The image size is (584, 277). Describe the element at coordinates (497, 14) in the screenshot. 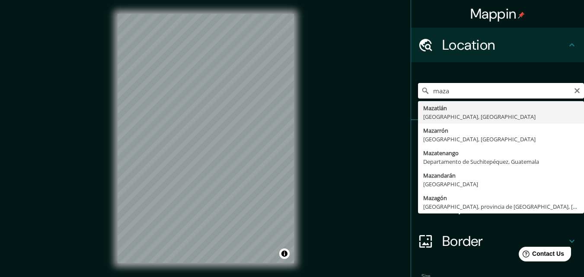

I see `h4: Mappin` at that location.